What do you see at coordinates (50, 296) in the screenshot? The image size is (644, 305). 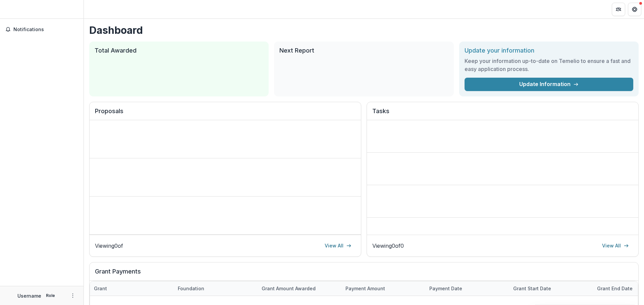 I see `p: Role` at bounding box center [50, 296].